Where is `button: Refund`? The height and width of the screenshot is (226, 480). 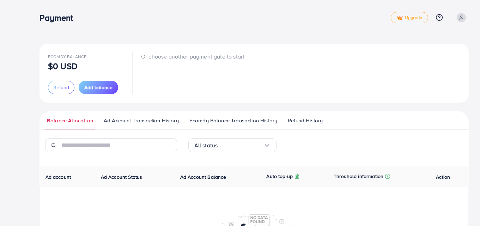
button: Refund is located at coordinates (61, 88).